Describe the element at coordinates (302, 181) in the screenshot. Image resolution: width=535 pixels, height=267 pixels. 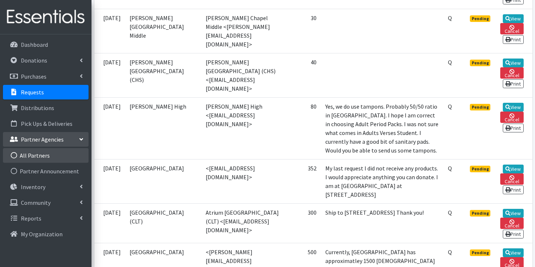
I see `td: 352` at that location.